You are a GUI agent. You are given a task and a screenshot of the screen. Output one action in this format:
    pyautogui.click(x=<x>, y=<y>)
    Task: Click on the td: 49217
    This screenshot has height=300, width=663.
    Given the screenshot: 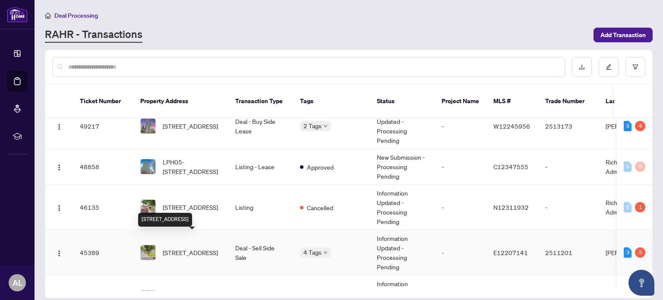 What is the action you would take?
    pyautogui.click(x=103, y=126)
    